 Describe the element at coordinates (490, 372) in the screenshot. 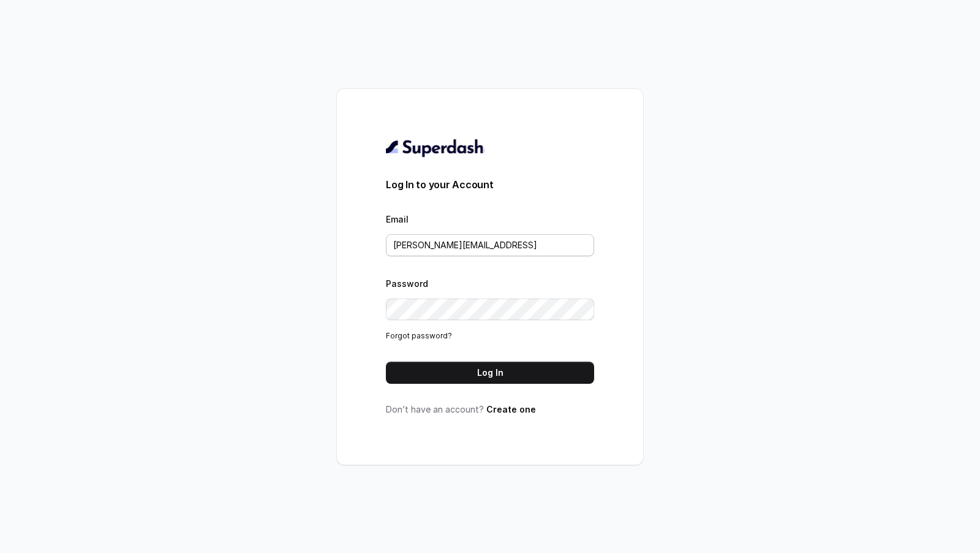

I see `button: Log In` at that location.